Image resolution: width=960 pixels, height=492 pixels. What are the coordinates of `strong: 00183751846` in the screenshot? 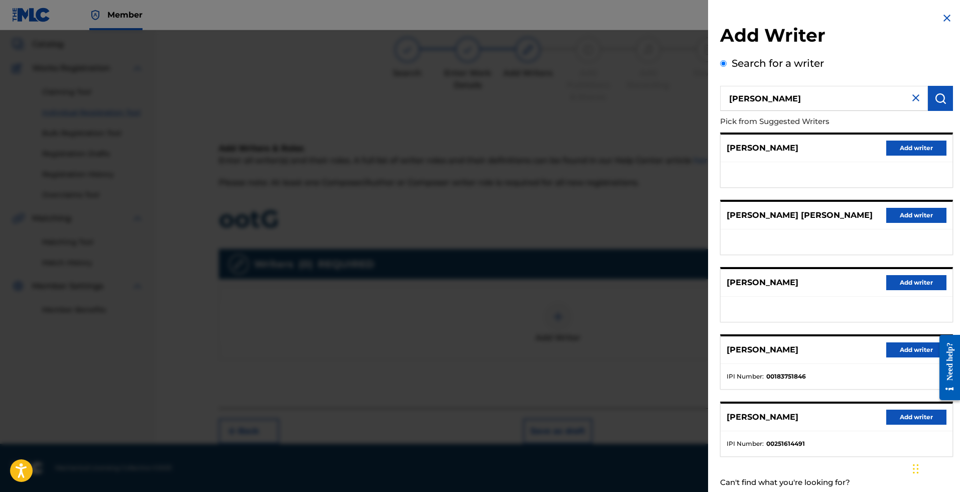 It's located at (786, 376).